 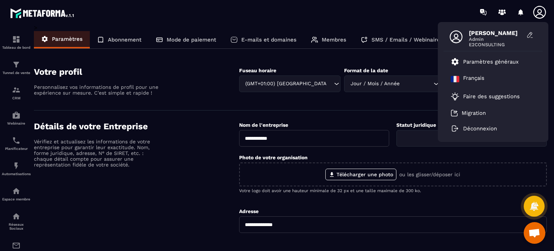 What do you see at coordinates (16, 118) in the screenshot?
I see `a: automationsautomationsWebinaire` at bounding box center [16, 118].